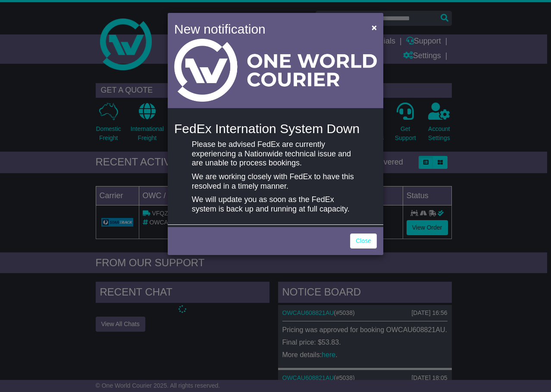  I want to click on h4: New notification, so click(267, 29).